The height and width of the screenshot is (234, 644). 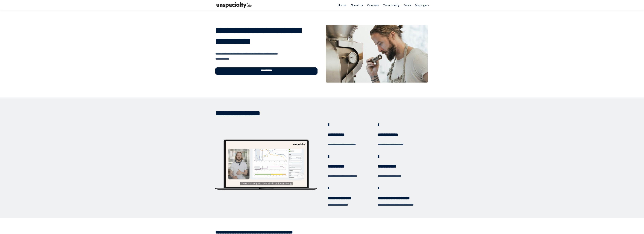 What do you see at coordinates (373, 5) in the screenshot?
I see `span: Courses` at bounding box center [373, 5].